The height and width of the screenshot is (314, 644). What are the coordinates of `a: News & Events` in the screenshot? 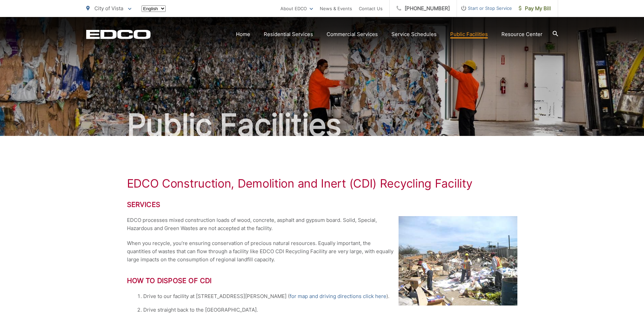 It's located at (336, 9).